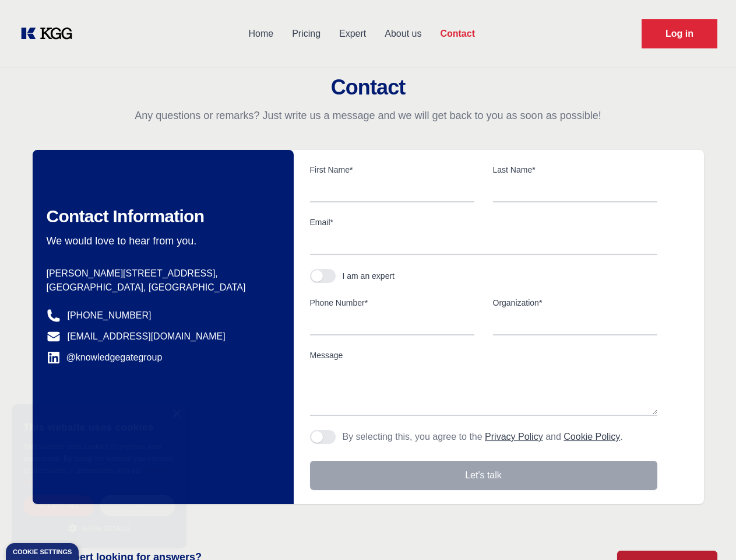 This screenshot has height=560, width=736. I want to click on div: Cookie settings, so click(42, 551).